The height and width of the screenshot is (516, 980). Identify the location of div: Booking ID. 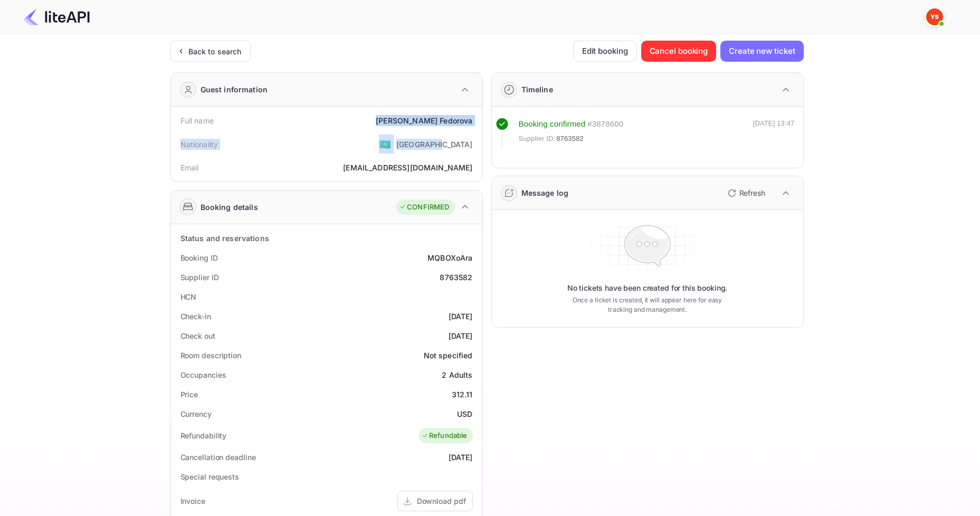
(199, 258).